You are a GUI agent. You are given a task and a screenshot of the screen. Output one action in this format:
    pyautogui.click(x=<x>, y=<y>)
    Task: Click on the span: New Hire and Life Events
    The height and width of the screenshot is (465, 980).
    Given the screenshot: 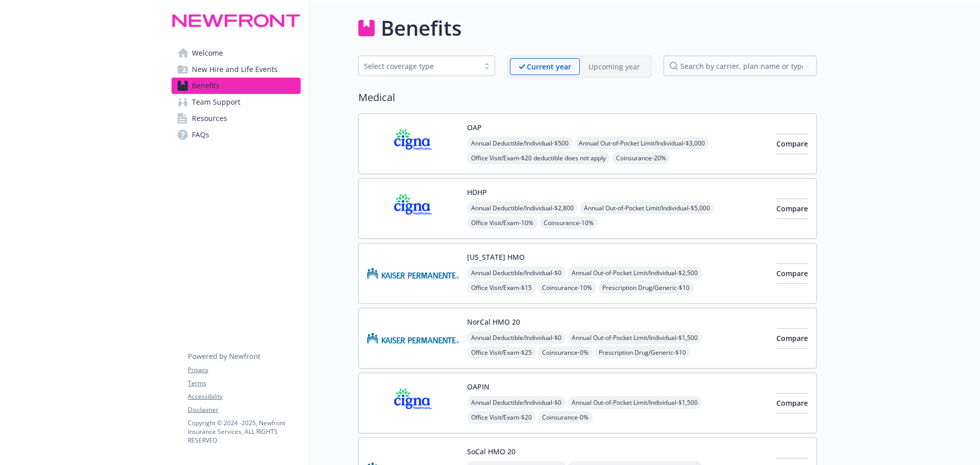 What is the action you would take?
    pyautogui.click(x=235, y=69)
    